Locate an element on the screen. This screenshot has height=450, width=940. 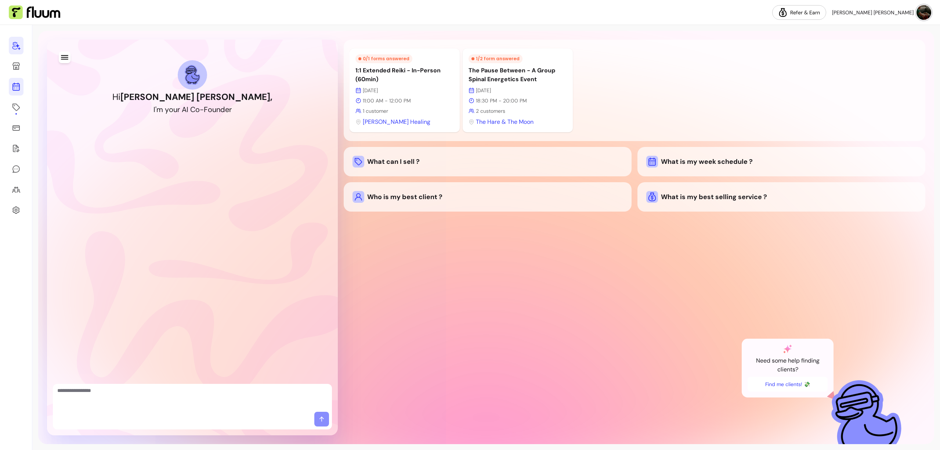
a: Calendar is located at coordinates (16, 87).